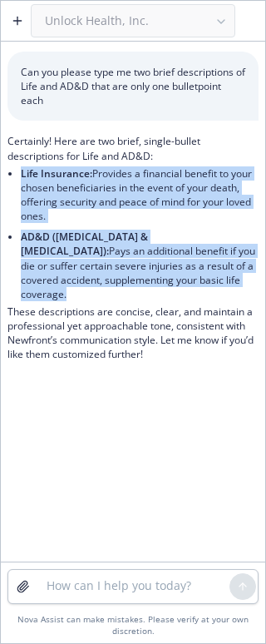 This screenshot has width=266, height=644. I want to click on button: Create a new chat, so click(18, 21).